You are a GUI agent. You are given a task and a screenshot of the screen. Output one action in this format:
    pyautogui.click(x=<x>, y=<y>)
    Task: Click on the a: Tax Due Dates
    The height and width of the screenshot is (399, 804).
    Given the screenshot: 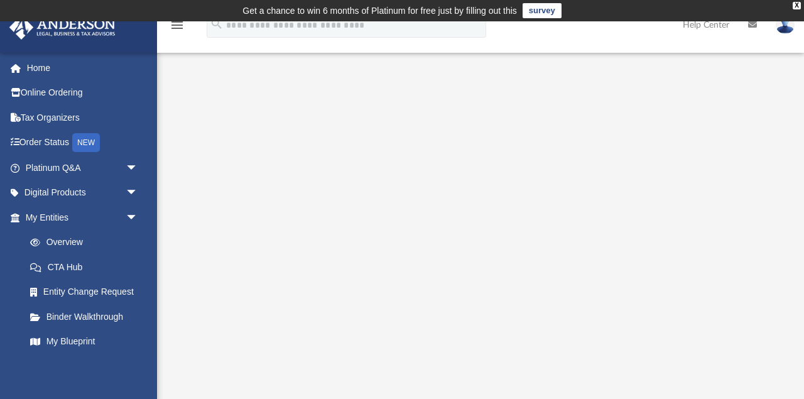 What is the action you would take?
    pyautogui.click(x=87, y=366)
    